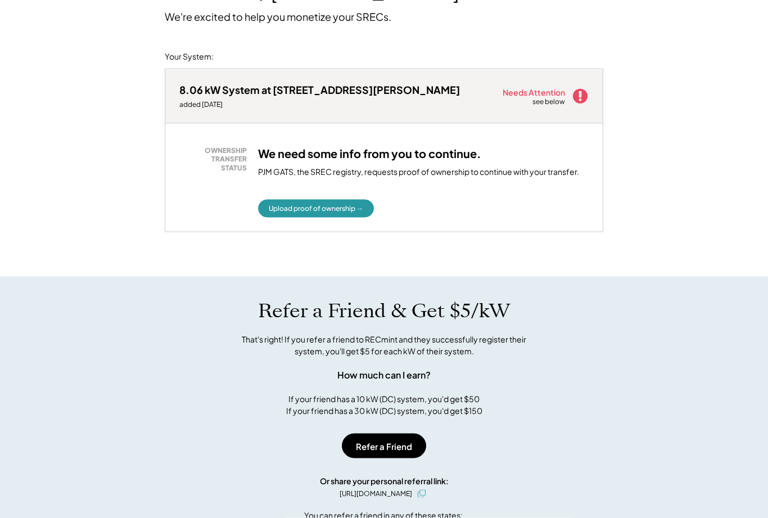 The height and width of the screenshot is (518, 768). I want to click on div: OWNERSHIP TRANSFER STATUS, so click(216, 159).